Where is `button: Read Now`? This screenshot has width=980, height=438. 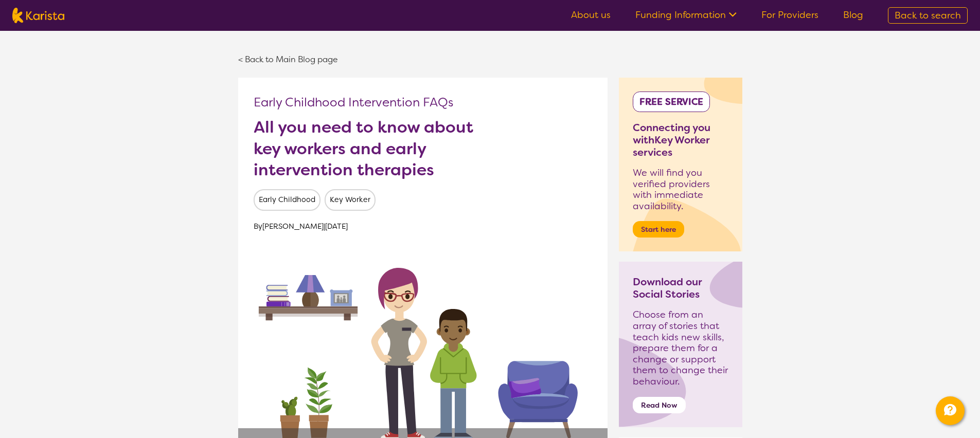
button: Read Now is located at coordinates (659, 405).